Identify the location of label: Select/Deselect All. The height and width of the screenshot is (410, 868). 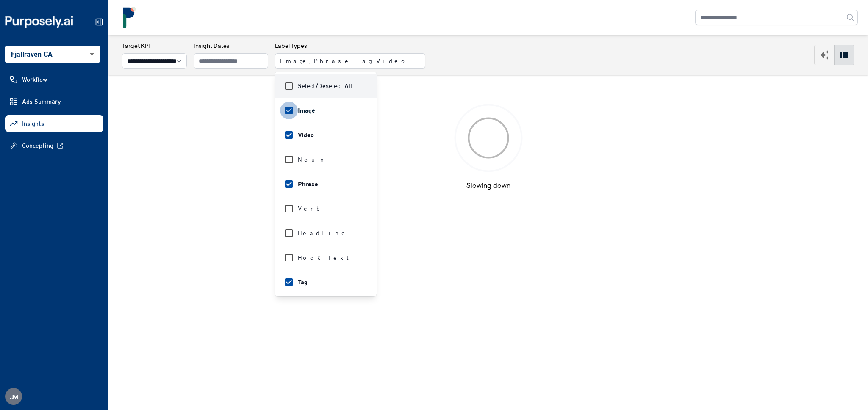
(325, 86).